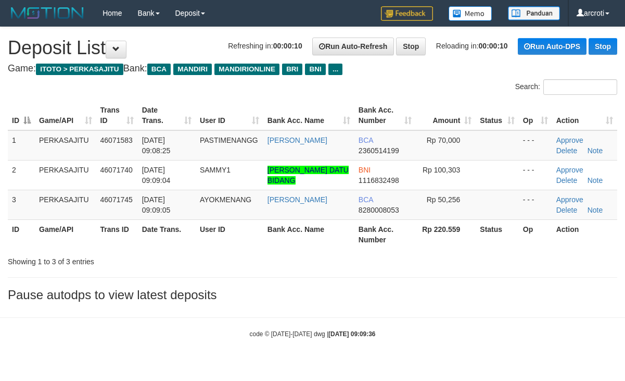 This screenshot has width=625, height=381. I want to click on th: ID, so click(21, 234).